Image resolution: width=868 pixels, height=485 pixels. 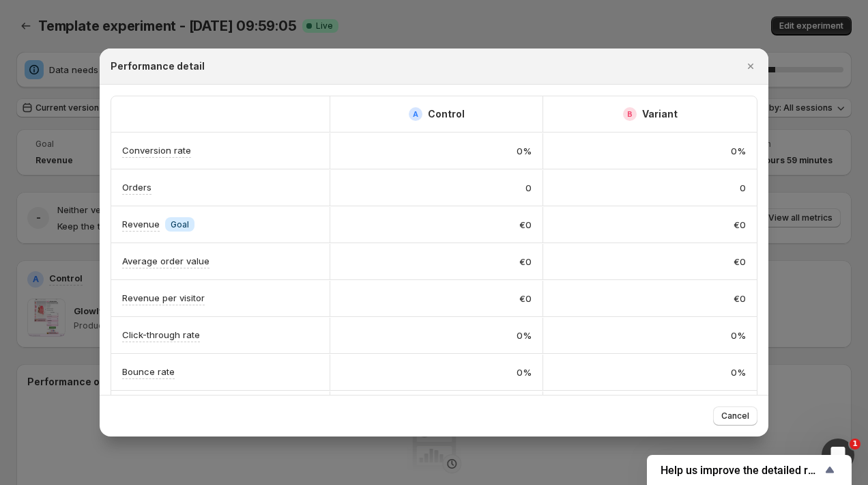 What do you see at coordinates (148, 371) in the screenshot?
I see `p: Bounce rate` at bounding box center [148, 371].